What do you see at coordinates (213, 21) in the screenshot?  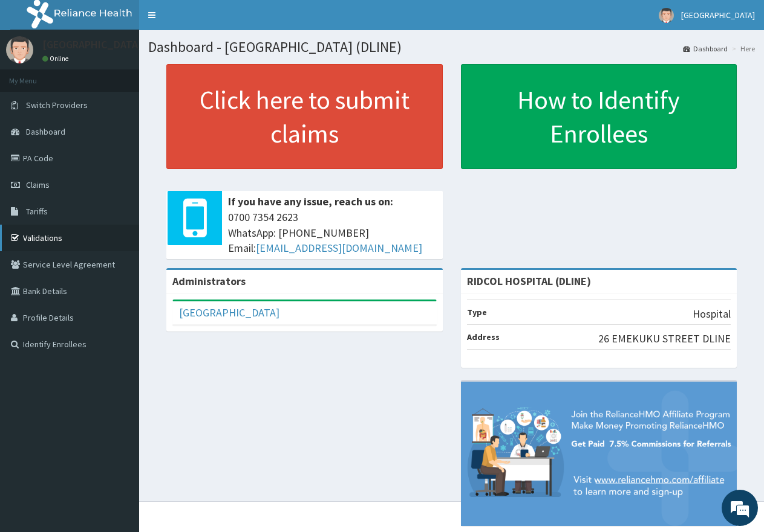 I see `div: Minimize live chat window` at bounding box center [213, 21].